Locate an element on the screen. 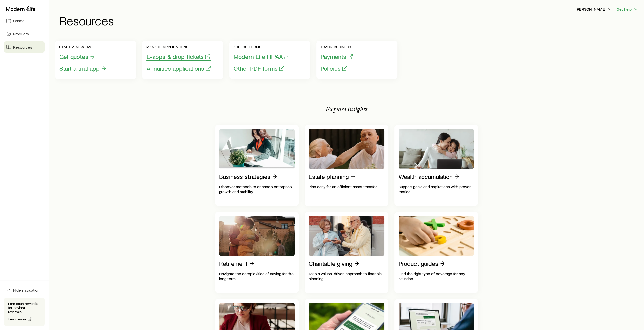 Image resolution: width=644 pixels, height=330 pixels. img: Retirement is located at coordinates (257, 236).